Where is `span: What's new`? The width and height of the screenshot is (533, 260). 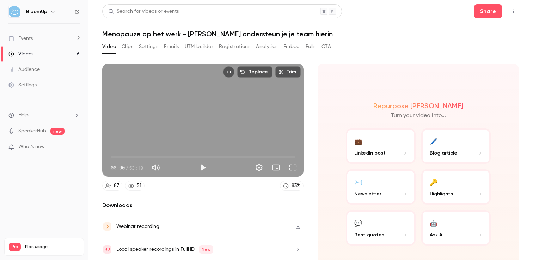
span: What's new is located at coordinates (31, 147).